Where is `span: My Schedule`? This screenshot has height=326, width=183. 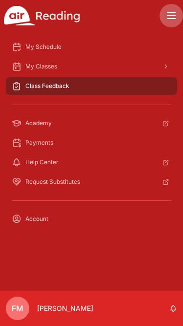
span: My Schedule is located at coordinates (43, 47).